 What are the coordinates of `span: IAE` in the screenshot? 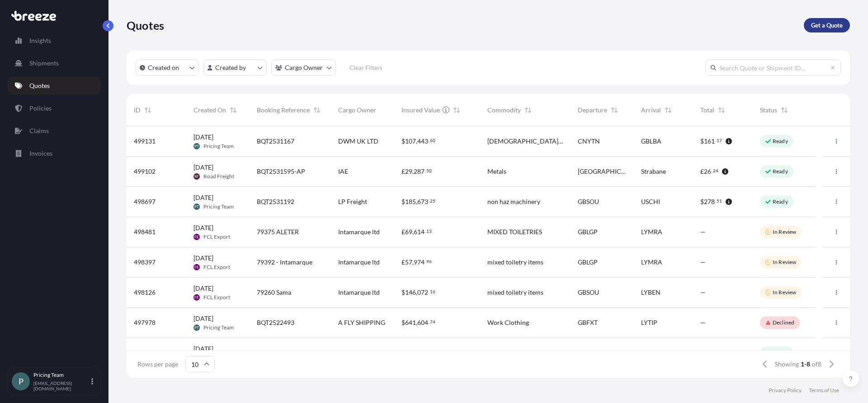 It's located at (343, 172).